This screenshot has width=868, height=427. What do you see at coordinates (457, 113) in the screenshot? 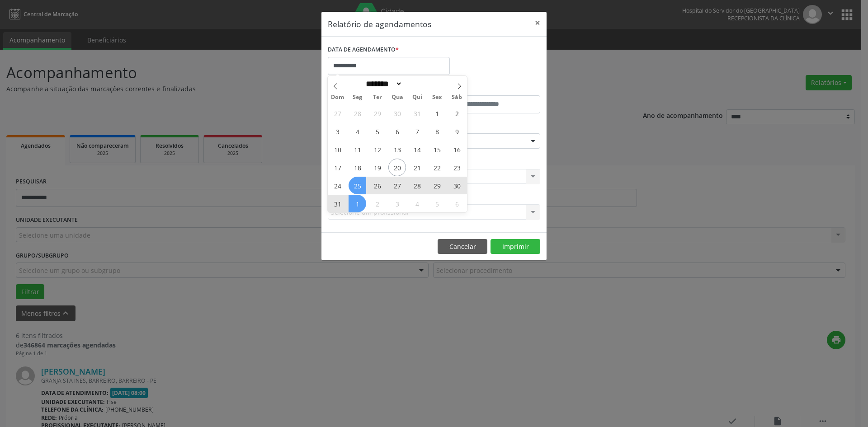
I see `span: Agosto 2, 2025` at bounding box center [457, 113].